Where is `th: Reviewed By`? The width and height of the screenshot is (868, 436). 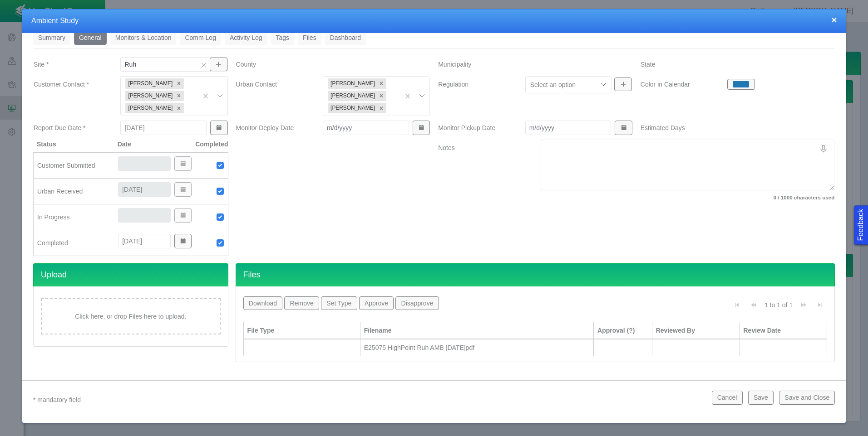
th: Reviewed By is located at coordinates (696, 331).